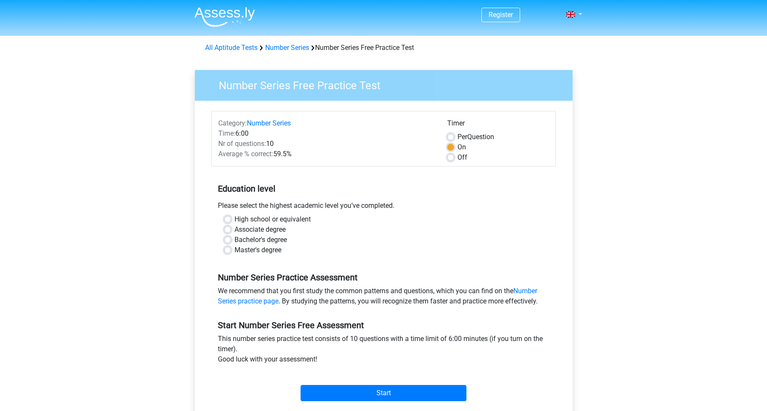  Describe the element at coordinates (500, 14) in the screenshot. I see `a: Register` at that location.